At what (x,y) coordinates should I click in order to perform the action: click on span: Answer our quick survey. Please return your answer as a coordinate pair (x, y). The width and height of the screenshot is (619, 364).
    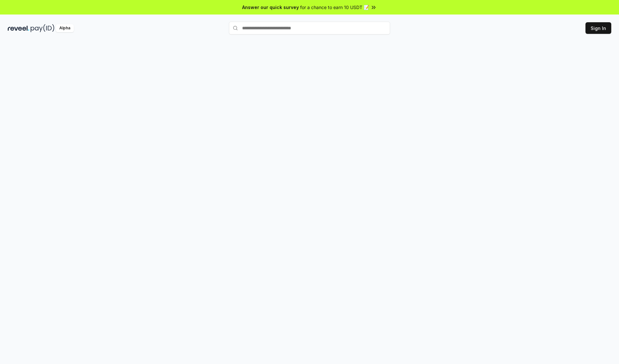
    Looking at the image, I should click on (271, 7).